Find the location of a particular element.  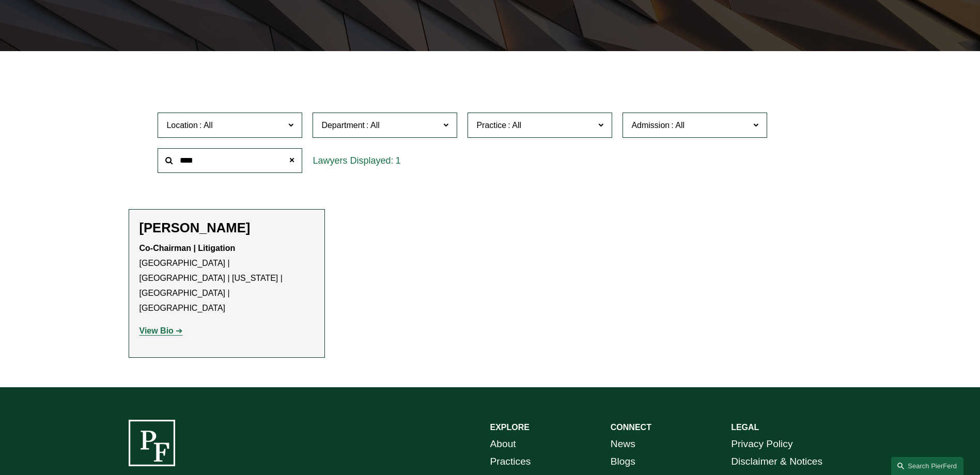

span: Admission is located at coordinates (651, 125).